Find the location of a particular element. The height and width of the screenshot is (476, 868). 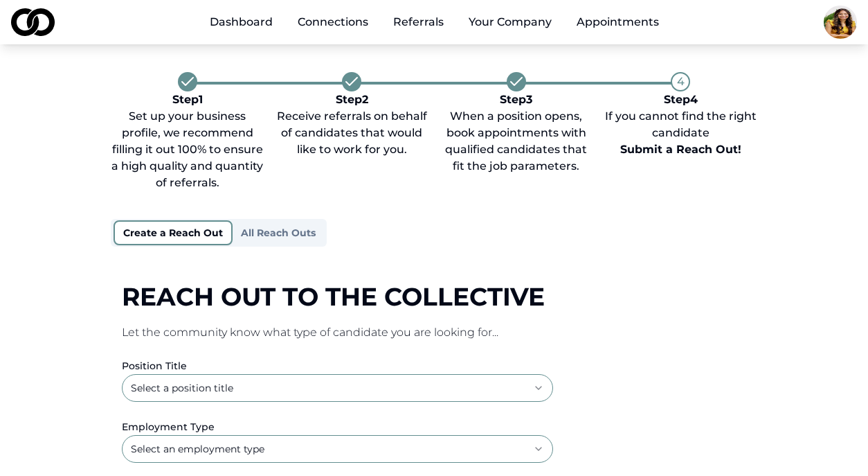

p: Let the community know what type of candidate you are looking for... is located at coordinates (434, 333).